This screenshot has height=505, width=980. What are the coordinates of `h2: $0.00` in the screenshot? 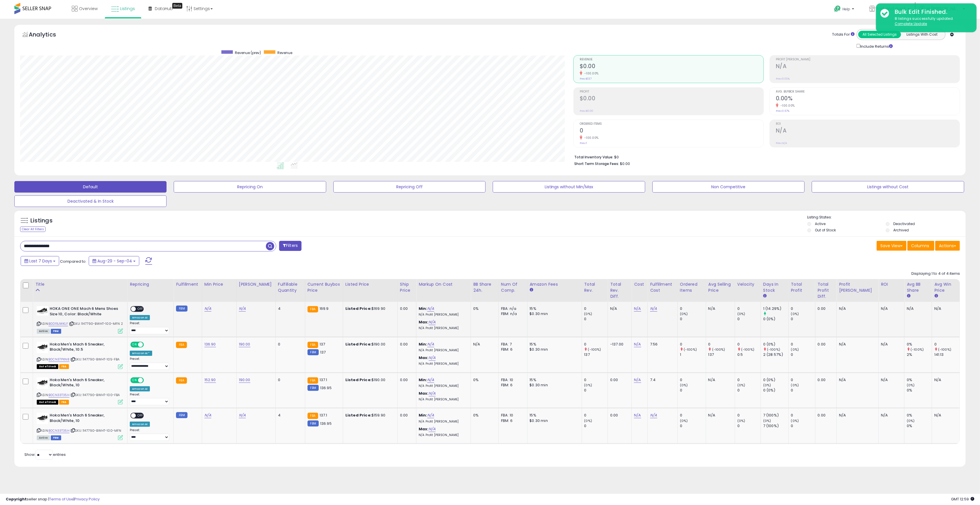 It's located at (672, 99).